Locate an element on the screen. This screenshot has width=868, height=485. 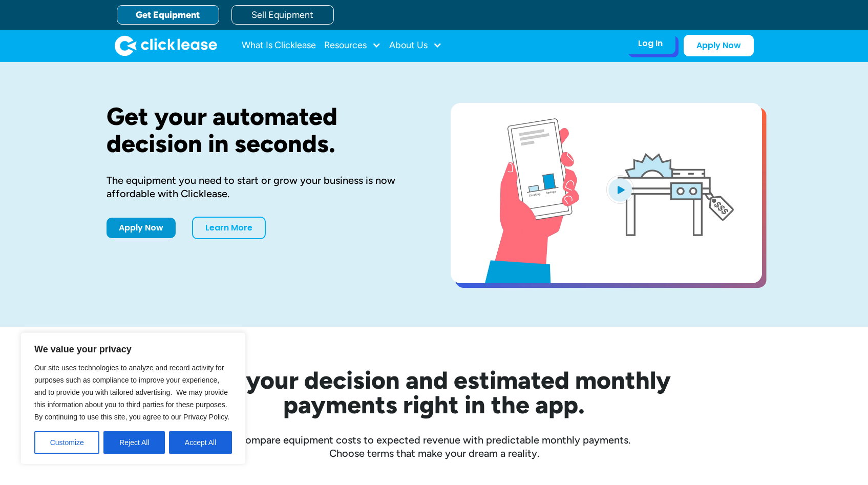
h2: See your decision and estimated monthly payments right in the app. is located at coordinates (435, 392).